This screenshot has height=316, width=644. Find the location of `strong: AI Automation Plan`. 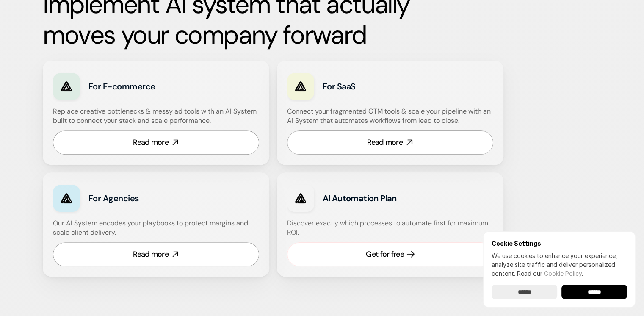

strong: AI Automation Plan is located at coordinates (359, 198).